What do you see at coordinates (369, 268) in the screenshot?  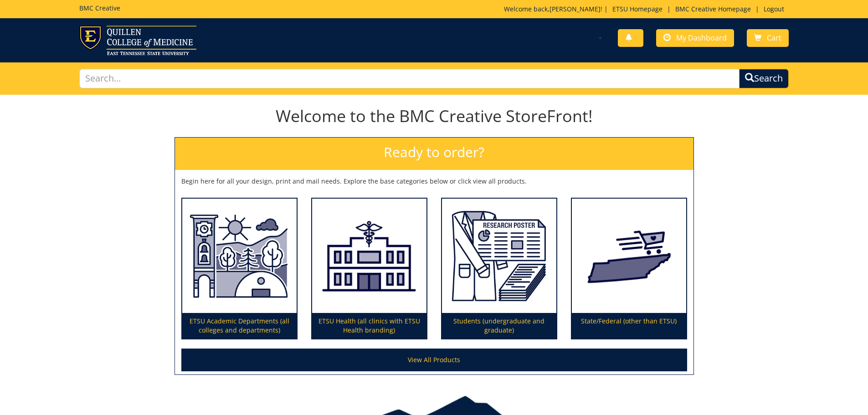 I see `a: ETSU Health (all clinics with ETSU Health branding)` at bounding box center [369, 268].